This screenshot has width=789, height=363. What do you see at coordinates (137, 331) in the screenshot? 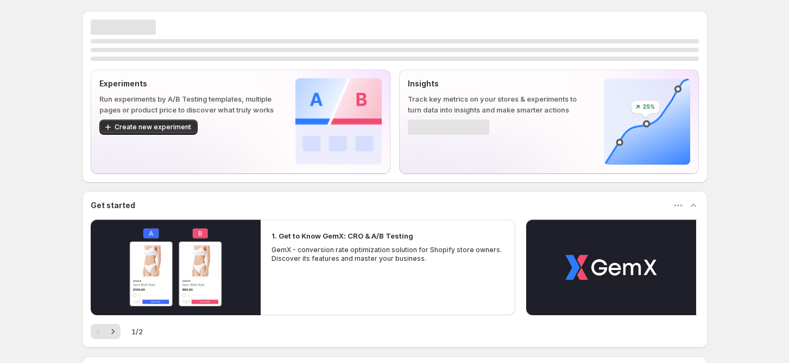
I see `span: 1 / 2` at bounding box center [137, 331].